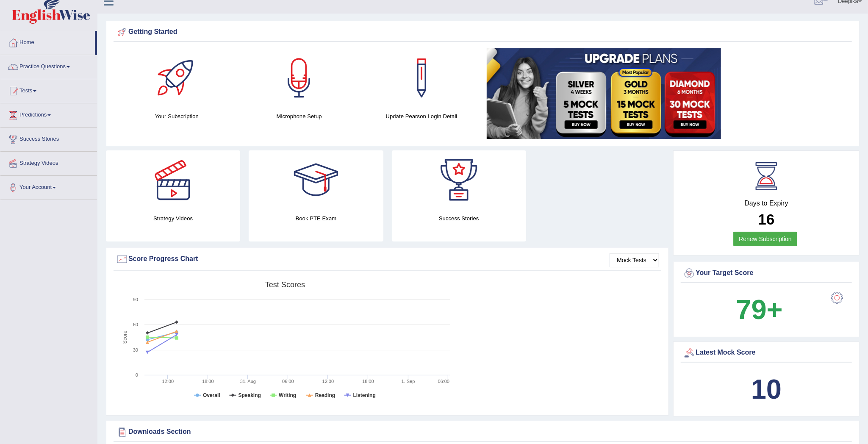 This screenshot has width=868, height=444. What do you see at coordinates (459, 218) in the screenshot?
I see `h4: Success Stories` at bounding box center [459, 218].